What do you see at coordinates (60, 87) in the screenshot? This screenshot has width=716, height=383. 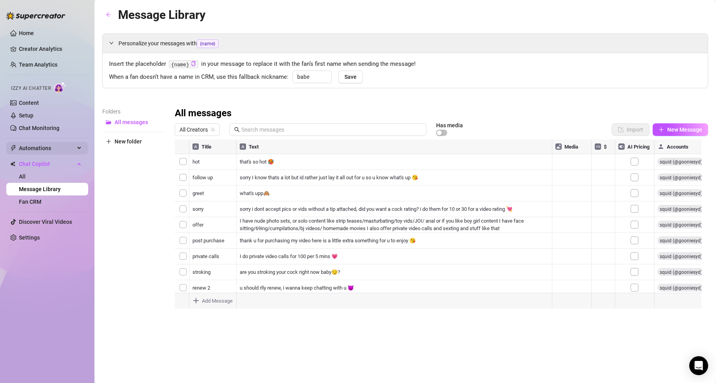 I see `img: AI Chatter` at bounding box center [60, 87].